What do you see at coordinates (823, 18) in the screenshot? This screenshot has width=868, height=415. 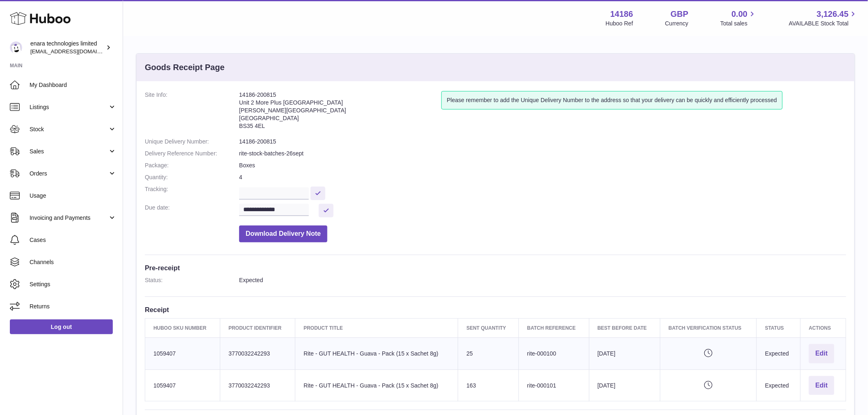 I see `a: 3,126.45 AVAILABLE Stock Total` at bounding box center [823, 18].